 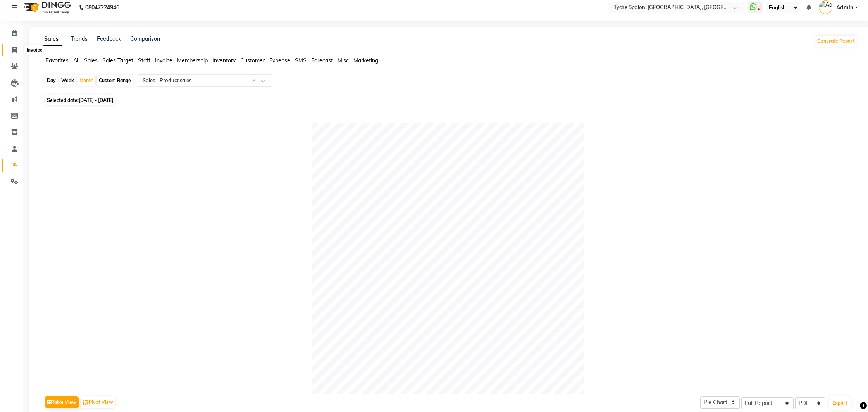 What do you see at coordinates (280, 61) in the screenshot?
I see `span: Expense` at bounding box center [280, 61].